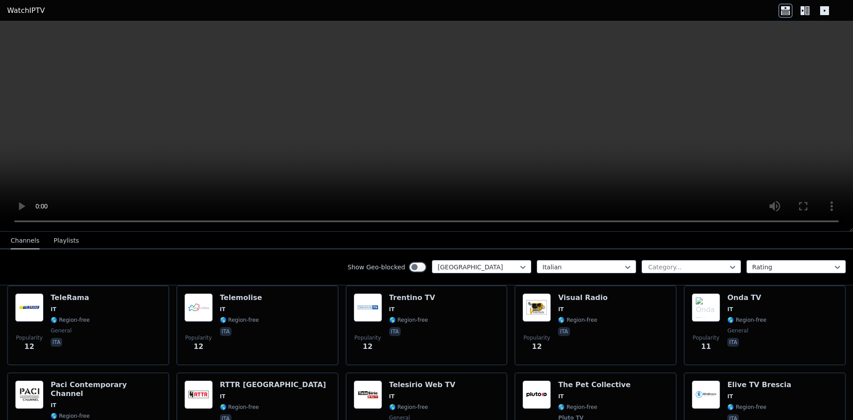  What do you see at coordinates (537, 395) in the screenshot?
I see `img: The Pet Collective` at bounding box center [537, 395].